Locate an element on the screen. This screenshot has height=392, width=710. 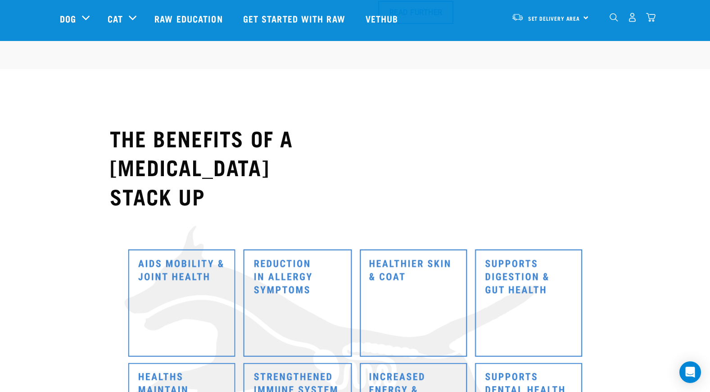
img: user.png is located at coordinates (632, 17).